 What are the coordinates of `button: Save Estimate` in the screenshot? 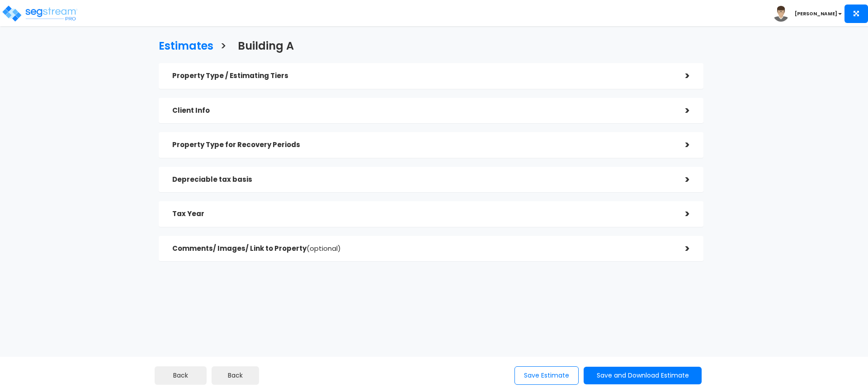 It's located at (546, 375).